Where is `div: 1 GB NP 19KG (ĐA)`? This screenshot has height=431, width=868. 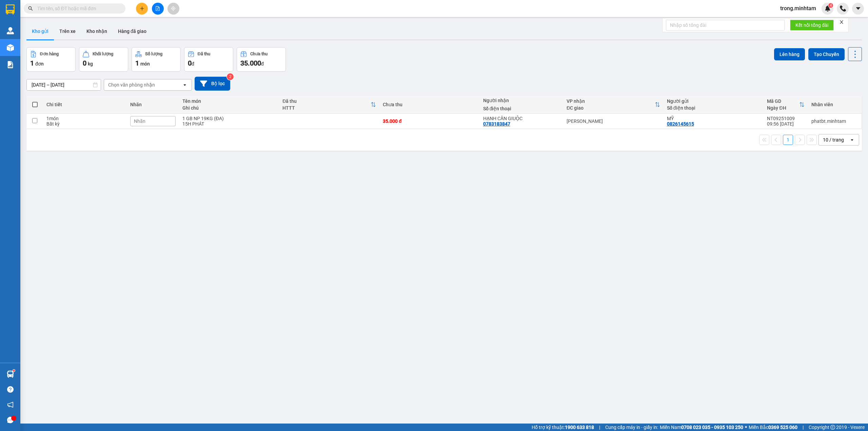 div: 1 GB NP 19KG (ĐA) is located at coordinates (229, 118).